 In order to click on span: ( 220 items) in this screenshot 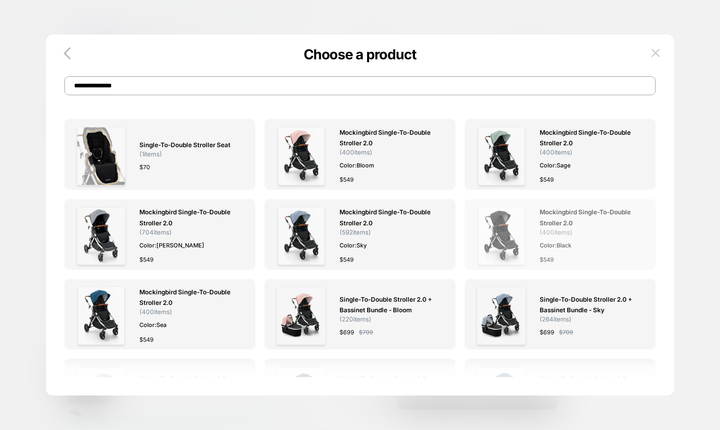, I will do `click(355, 319)`.